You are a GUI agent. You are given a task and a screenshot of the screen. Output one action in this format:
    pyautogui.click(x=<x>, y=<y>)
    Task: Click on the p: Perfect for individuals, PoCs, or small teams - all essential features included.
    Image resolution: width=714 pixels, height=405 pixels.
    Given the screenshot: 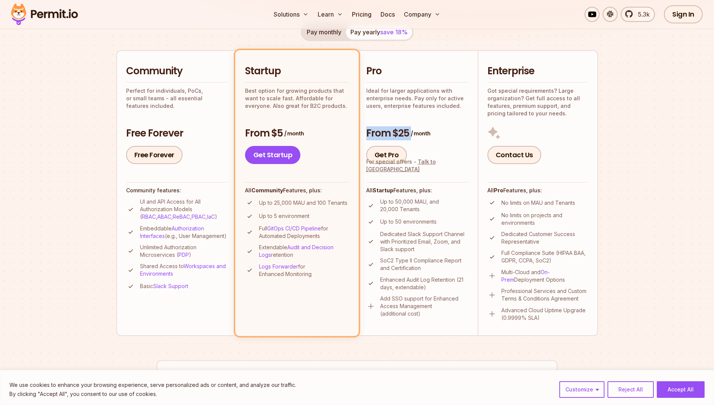 What is the action you would take?
    pyautogui.click(x=177, y=98)
    